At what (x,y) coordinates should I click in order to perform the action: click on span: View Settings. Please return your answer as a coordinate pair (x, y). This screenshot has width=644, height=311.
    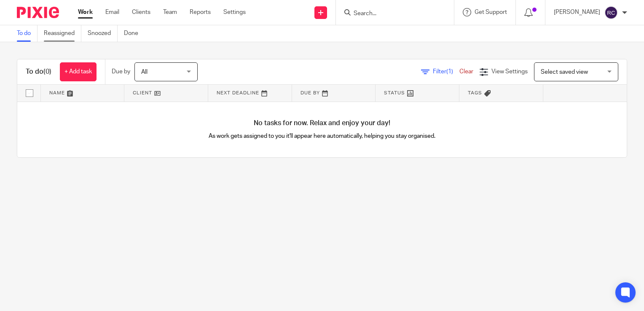
    Looking at the image, I should click on (509, 71).